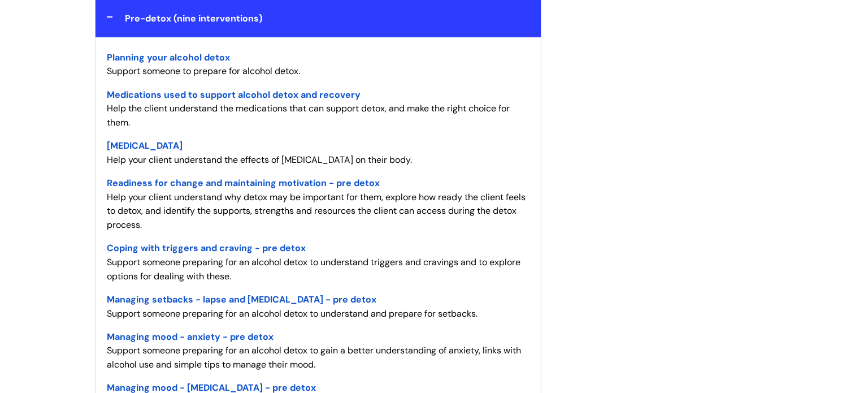  I want to click on span: Help the client understand the medications that can support detox, and make the right choice for ..., so click(308, 115).